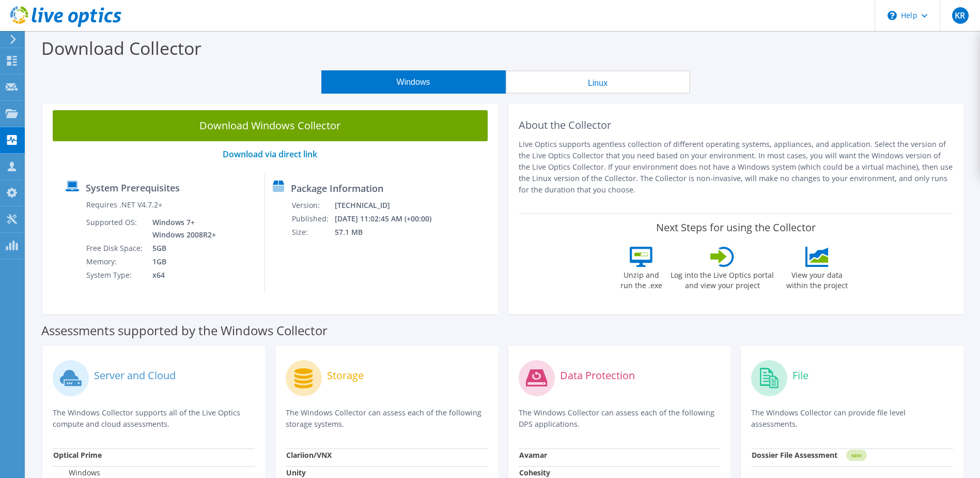  Describe the element at coordinates (115, 248) in the screenshot. I see `td: Free Disk Space:` at that location.